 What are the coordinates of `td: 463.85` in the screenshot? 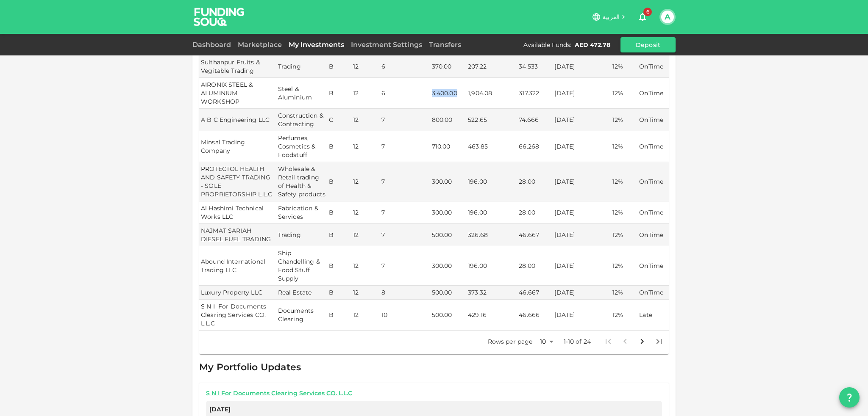 It's located at (491, 147).